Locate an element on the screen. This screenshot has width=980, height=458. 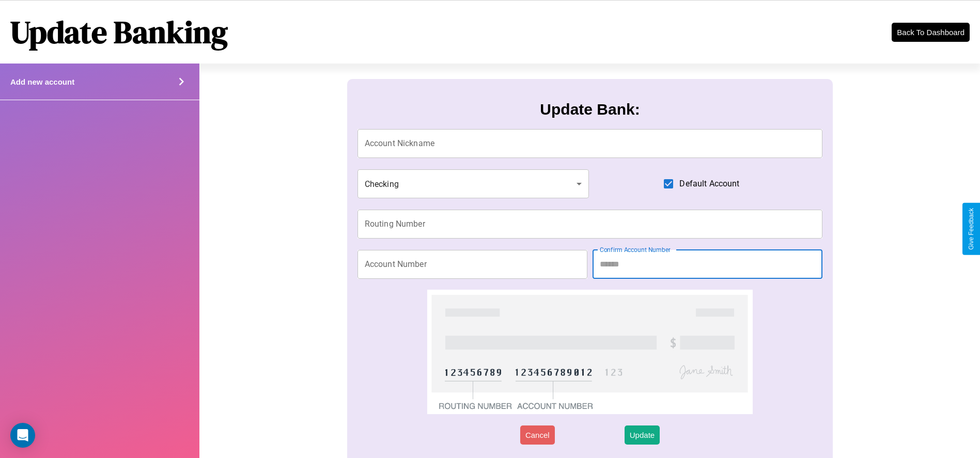
h3: Update Bank: is located at coordinates (589, 110).